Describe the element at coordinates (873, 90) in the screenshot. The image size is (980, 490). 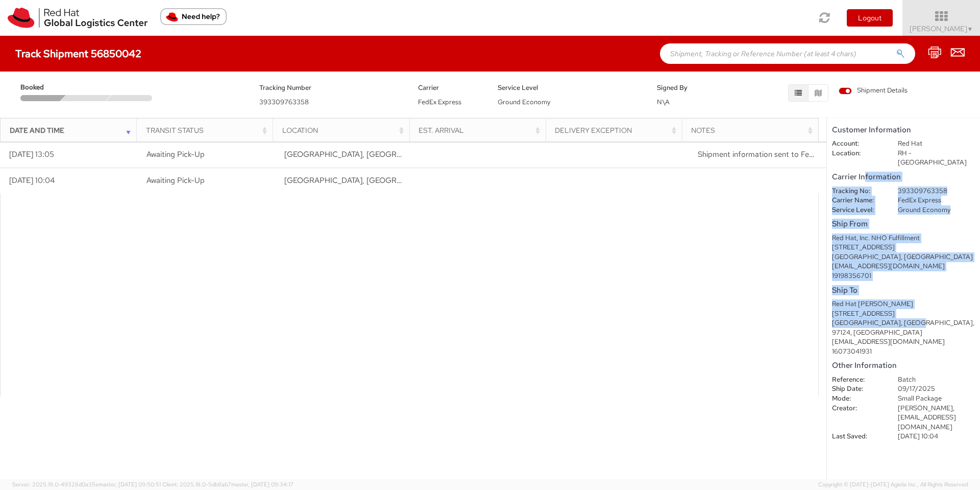
I see `span: Shipment Details` at that location.